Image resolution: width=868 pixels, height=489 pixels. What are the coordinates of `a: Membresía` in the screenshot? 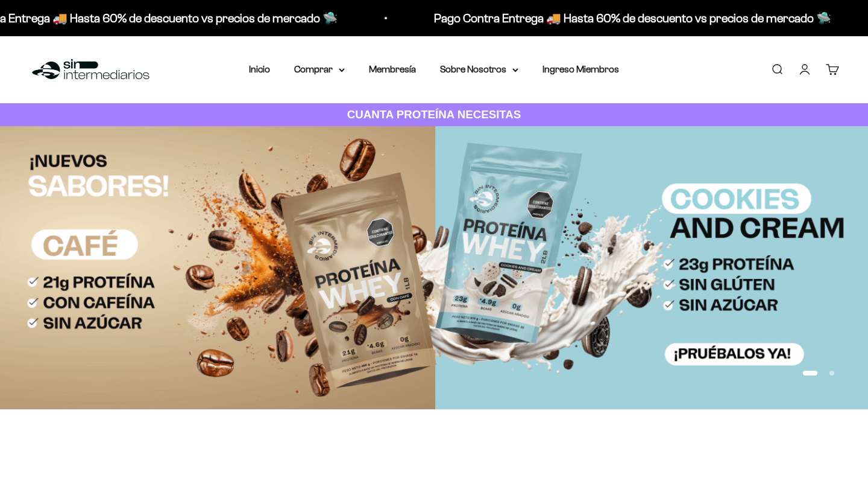 It's located at (393, 69).